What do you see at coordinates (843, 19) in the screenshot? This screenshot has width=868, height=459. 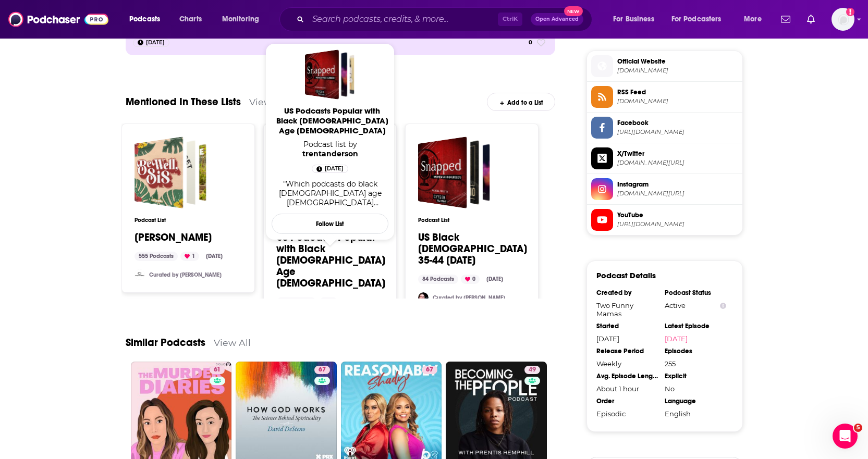 I see `img: User Profile` at bounding box center [843, 19].